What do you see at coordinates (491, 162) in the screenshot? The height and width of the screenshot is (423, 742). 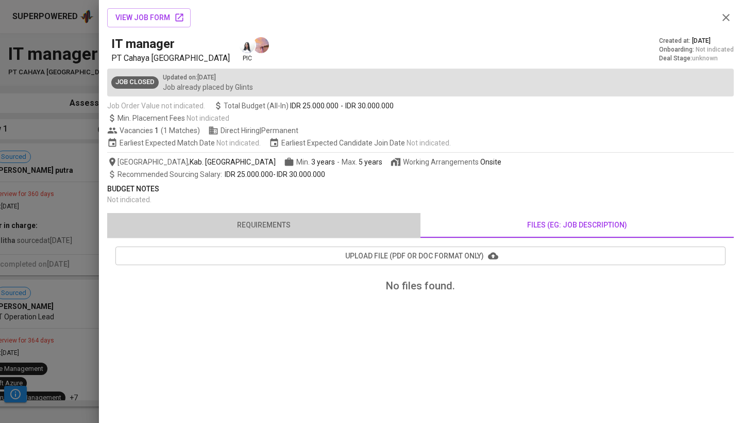 I see `div: Onsite` at bounding box center [491, 162].